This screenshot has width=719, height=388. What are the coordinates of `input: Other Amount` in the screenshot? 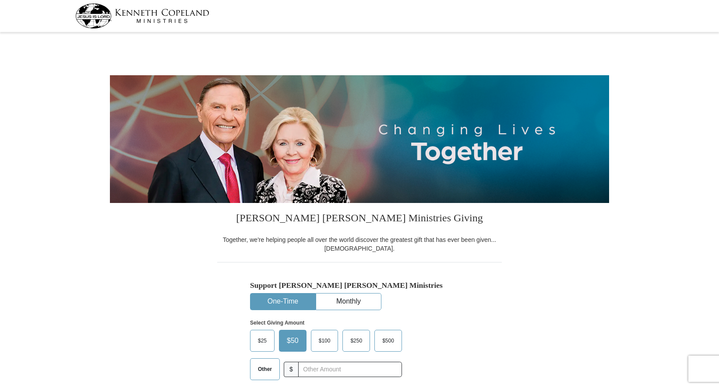 It's located at (350, 369).